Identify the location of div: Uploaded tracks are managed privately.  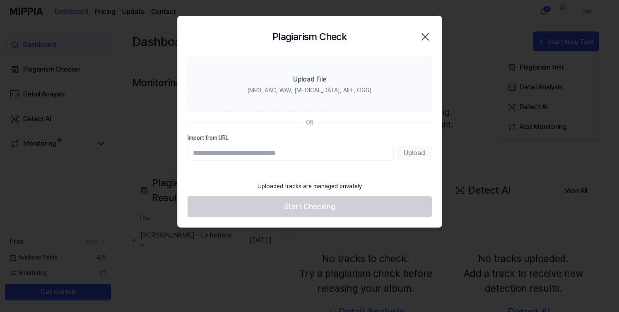
(310, 186).